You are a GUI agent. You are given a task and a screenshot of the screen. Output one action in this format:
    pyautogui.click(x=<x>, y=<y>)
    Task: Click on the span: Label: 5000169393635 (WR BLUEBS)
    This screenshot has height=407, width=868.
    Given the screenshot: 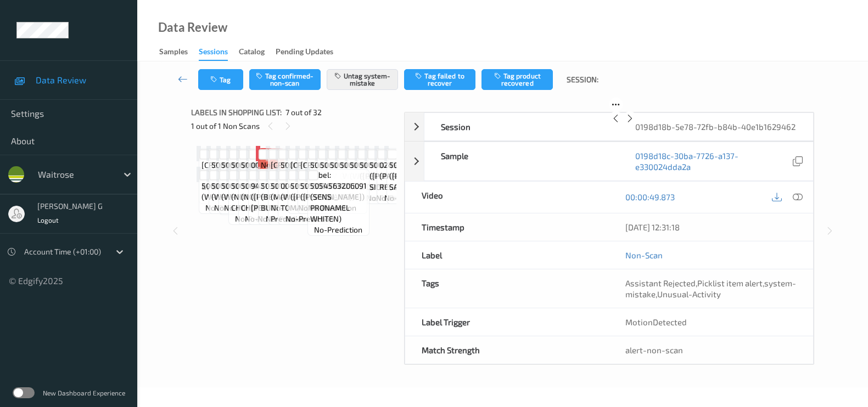 What is the action you would take?
    pyautogui.click(x=230, y=186)
    